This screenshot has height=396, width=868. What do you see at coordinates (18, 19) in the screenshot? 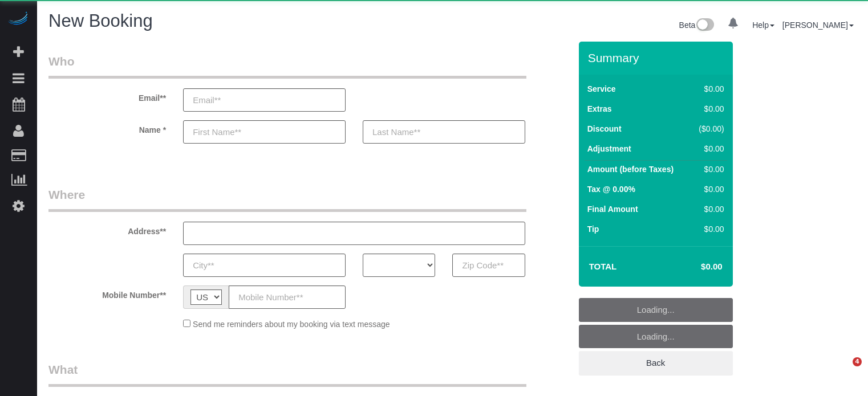
I see `img: Automaid Logo` at bounding box center [18, 19].